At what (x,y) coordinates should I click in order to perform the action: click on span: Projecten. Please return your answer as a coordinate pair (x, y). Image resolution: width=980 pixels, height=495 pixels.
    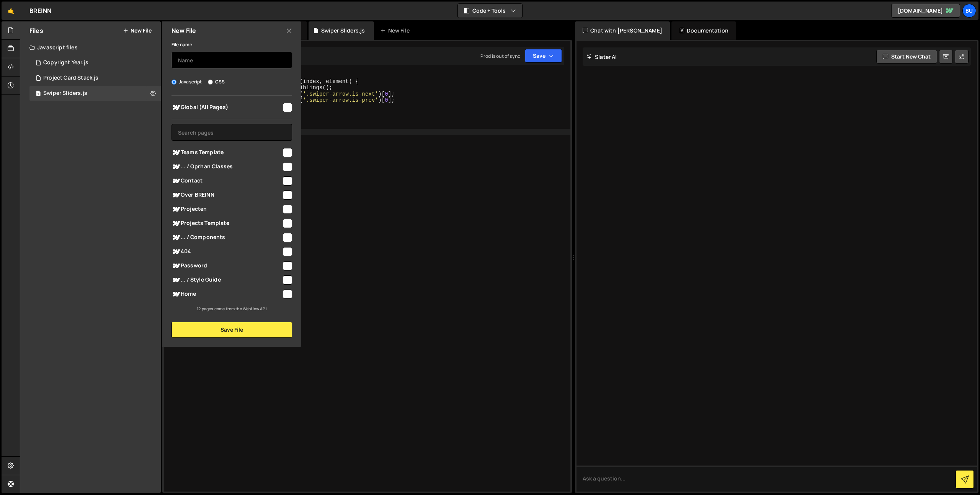
    Looking at the image, I should click on (227, 209).